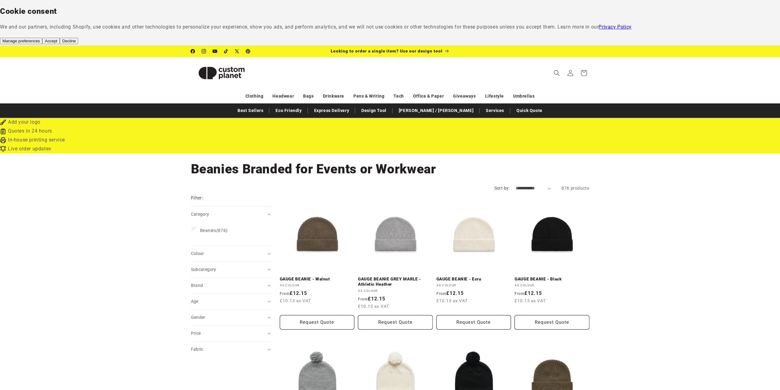 This screenshot has height=390, width=780. I want to click on span: (876), so click(214, 230).